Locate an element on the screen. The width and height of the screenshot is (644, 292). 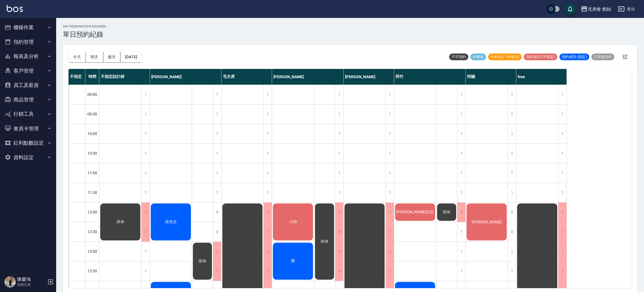
div: 12:30 is located at coordinates (92, 232).